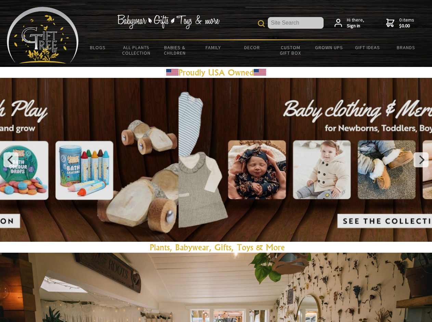 Image resolution: width=432 pixels, height=322 pixels. I want to click on strong: $0.00, so click(406, 26).